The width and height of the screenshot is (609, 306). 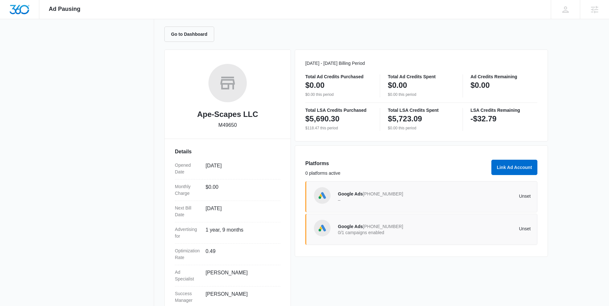 I want to click on dt: Ad Specialist, so click(x=188, y=276).